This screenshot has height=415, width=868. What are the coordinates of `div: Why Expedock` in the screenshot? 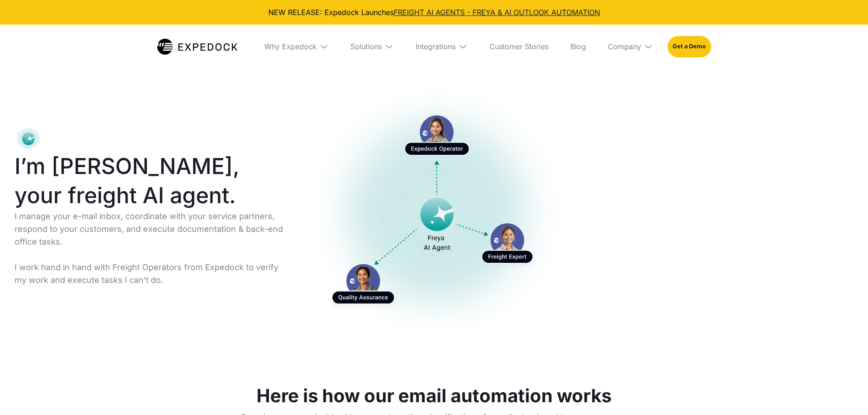 It's located at (290, 46).